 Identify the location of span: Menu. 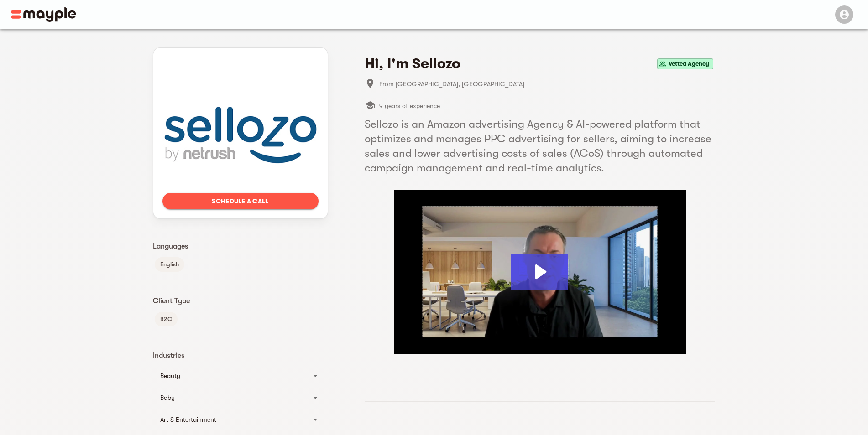
(843, 14).